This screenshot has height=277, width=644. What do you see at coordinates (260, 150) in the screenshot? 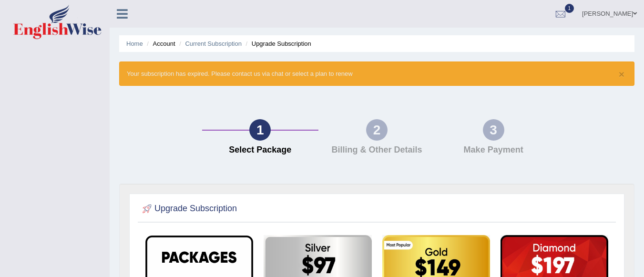
I see `h4: Select Package` at bounding box center [260, 150].